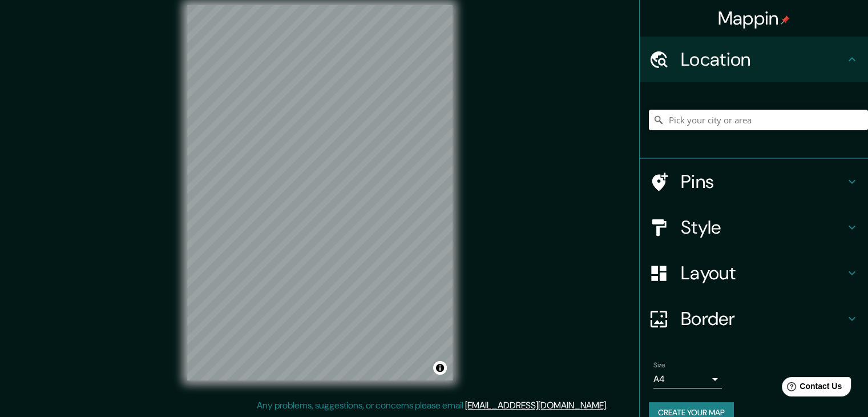 The height and width of the screenshot is (417, 868). Describe the element at coordinates (758, 120) in the screenshot. I see `input: Pick your city or area` at that location.